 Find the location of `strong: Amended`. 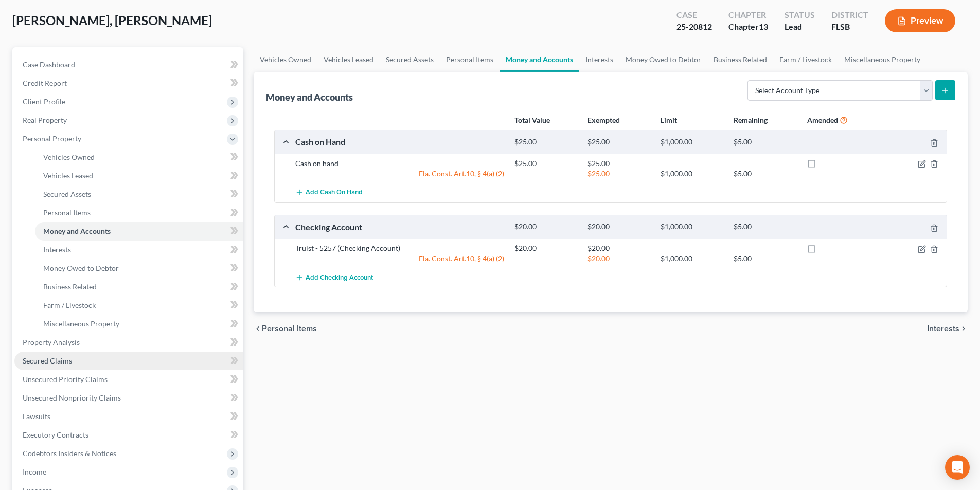

strong: Amended is located at coordinates (823, 120).